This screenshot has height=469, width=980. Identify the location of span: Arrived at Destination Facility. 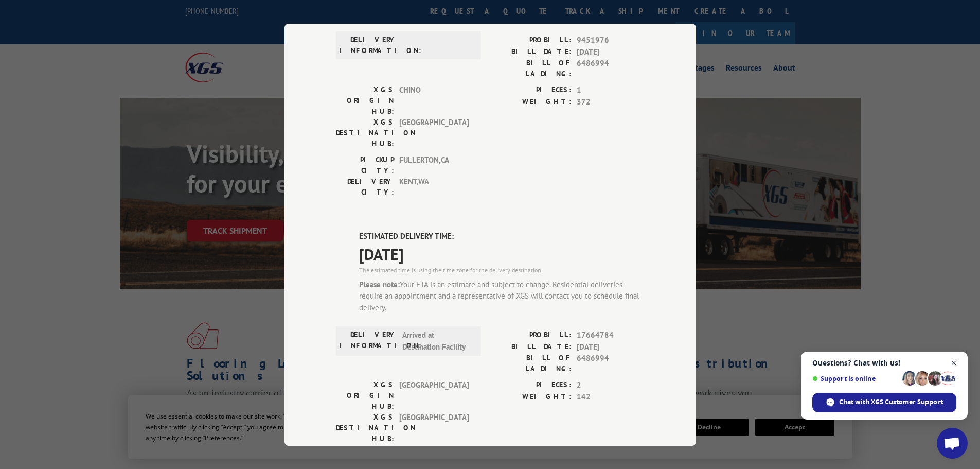
(437, 341).